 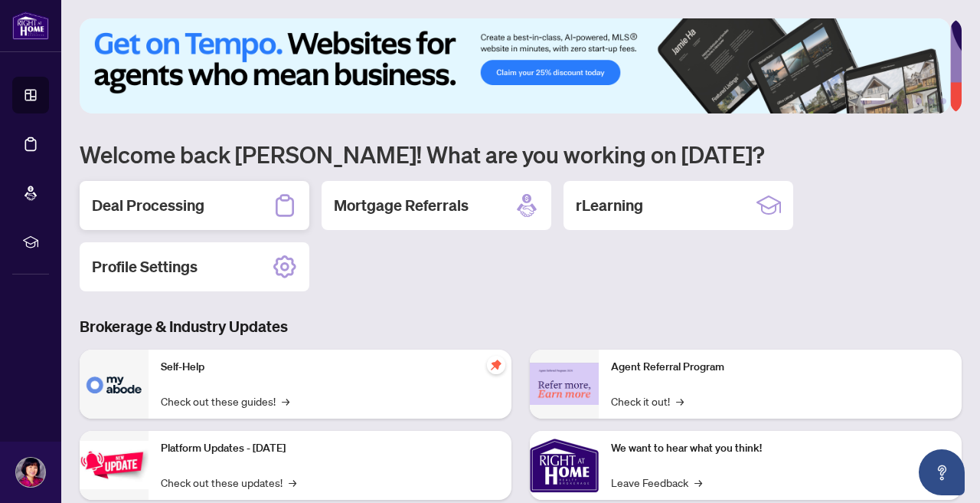 What do you see at coordinates (114, 464) in the screenshot?
I see `img: Platform Updates - July 21, 2025` at bounding box center [114, 464].